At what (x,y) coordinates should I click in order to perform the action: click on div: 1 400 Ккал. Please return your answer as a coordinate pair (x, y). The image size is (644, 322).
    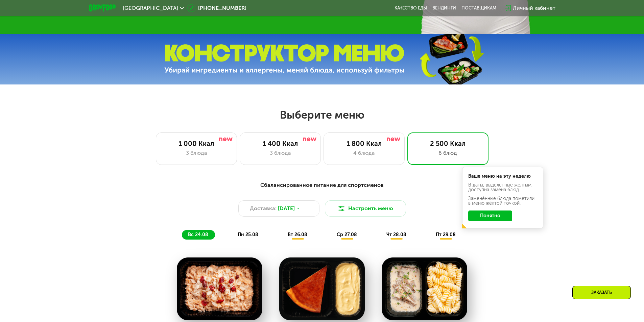
    Looking at the image, I should click on (280, 144).